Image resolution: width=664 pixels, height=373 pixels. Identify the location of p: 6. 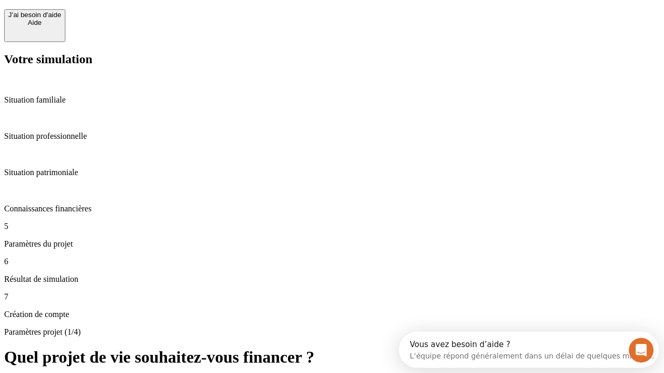
(332, 262).